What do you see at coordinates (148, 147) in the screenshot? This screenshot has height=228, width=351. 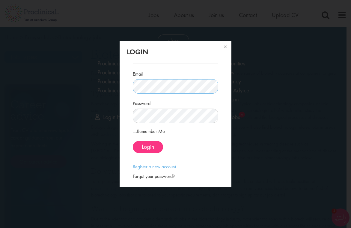 I see `button: Login` at bounding box center [148, 147].